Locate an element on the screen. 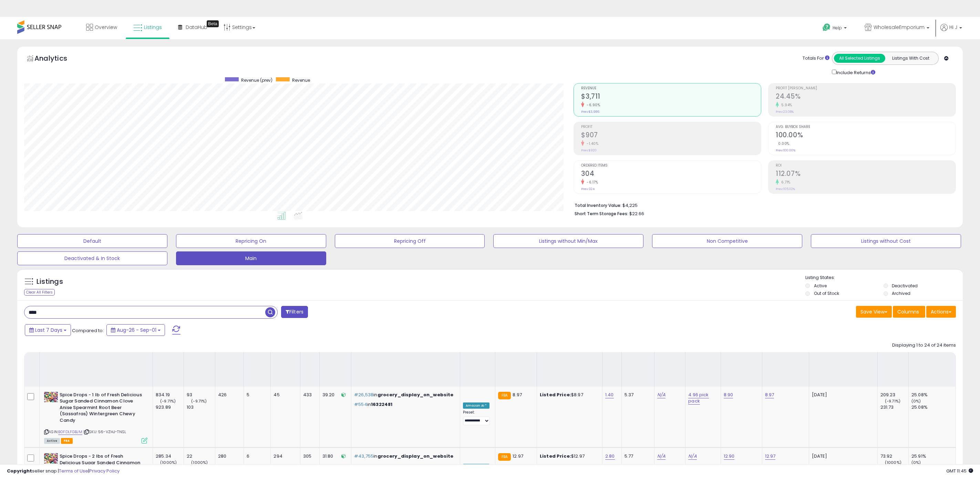 The height and width of the screenshot is (478, 980). span: Help is located at coordinates (837, 28).